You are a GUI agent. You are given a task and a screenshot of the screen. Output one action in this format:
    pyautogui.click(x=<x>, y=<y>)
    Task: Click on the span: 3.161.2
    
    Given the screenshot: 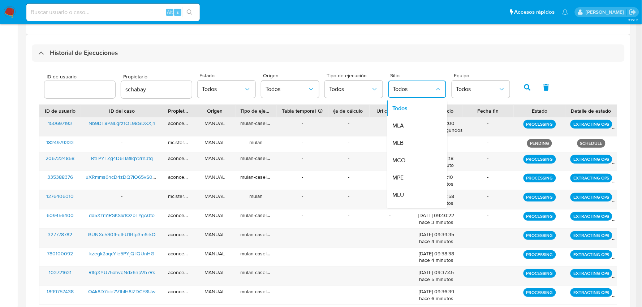 What is the action you would take?
    pyautogui.click(x=633, y=20)
    